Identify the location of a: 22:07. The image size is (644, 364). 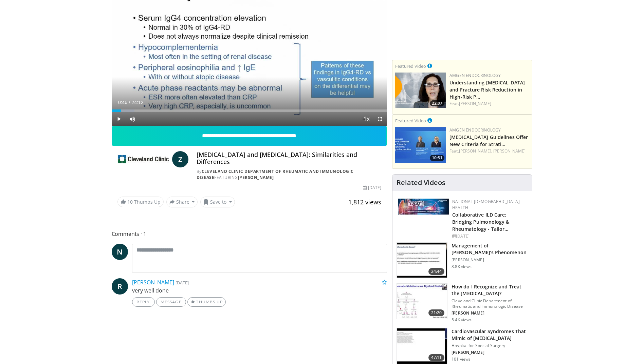
(421, 90).